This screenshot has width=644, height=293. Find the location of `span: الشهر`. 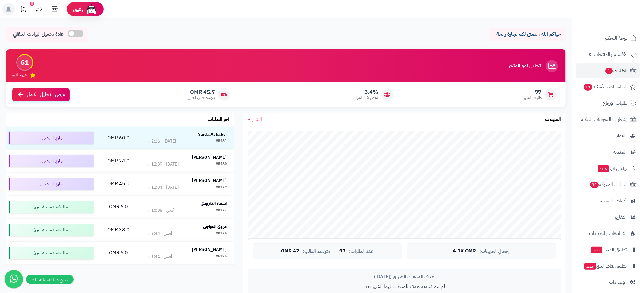

span: الشهر is located at coordinates (257, 120).